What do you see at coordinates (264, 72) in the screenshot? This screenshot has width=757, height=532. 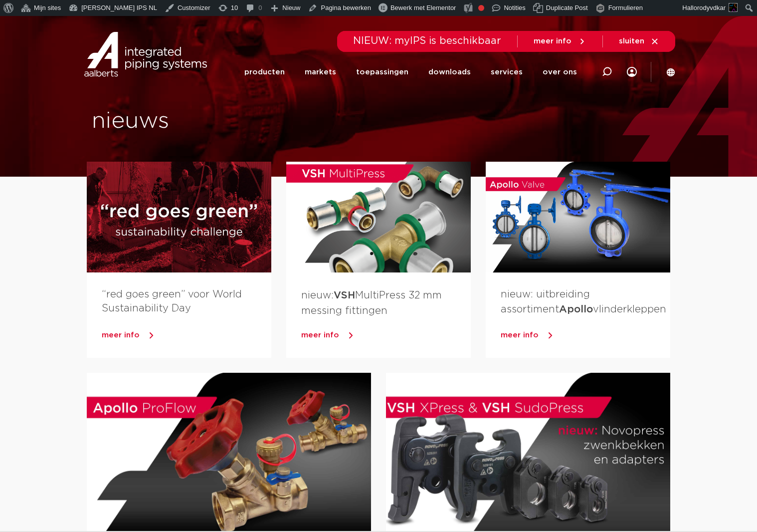 I see `a: producten` at bounding box center [264, 72].